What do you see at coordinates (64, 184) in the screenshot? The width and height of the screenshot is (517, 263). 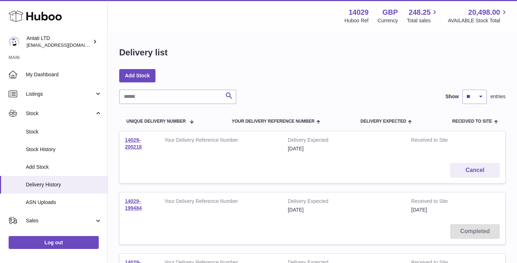 I see `span: Delivery History` at bounding box center [64, 184].